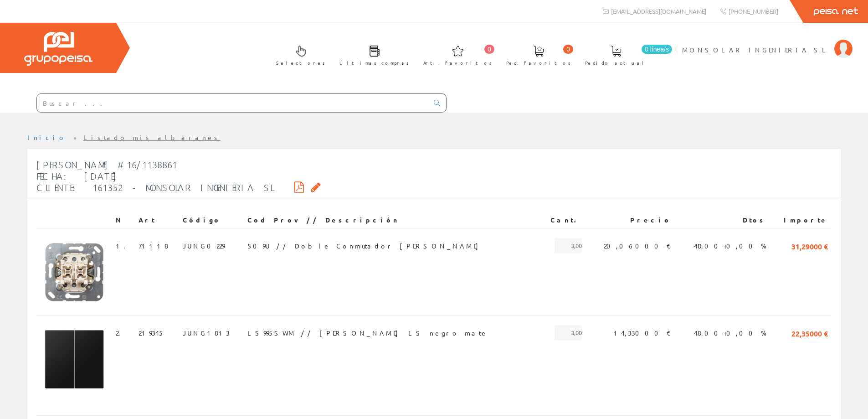 The height and width of the screenshot is (419, 868). I want to click on th: Cod Prov // Descripción, so click(391, 220).